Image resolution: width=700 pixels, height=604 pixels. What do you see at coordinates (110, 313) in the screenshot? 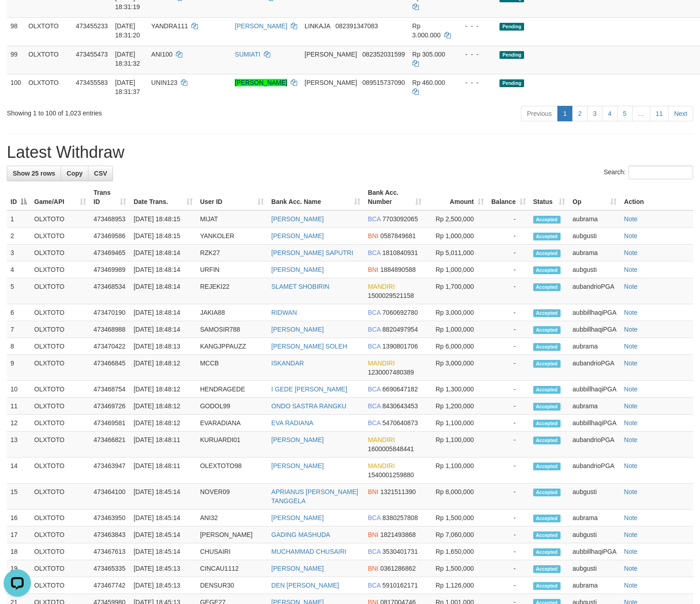
I see `td: 473470190` at bounding box center [110, 313].